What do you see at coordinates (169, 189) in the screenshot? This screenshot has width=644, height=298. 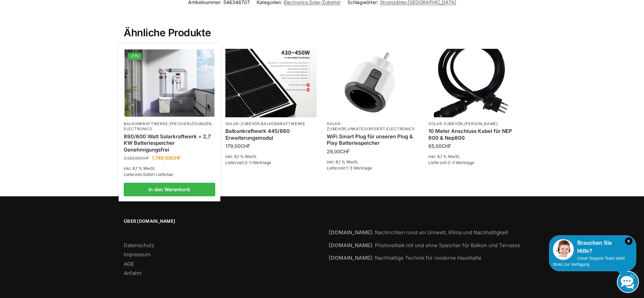 I see `a: In den Warenkorb legen: „890/600 Watt Solarkraftwerk + 2,7 KW Batteriespeicher Genehmigungsfrei“` at bounding box center [169, 189].